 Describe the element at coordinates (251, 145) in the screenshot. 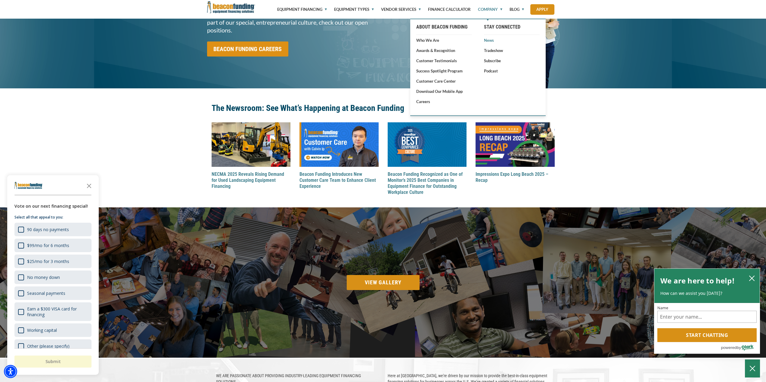

I see `img: NECMA 2025 Reveals Rising Demand for Used Landscaping Equipment Financing` at that location.